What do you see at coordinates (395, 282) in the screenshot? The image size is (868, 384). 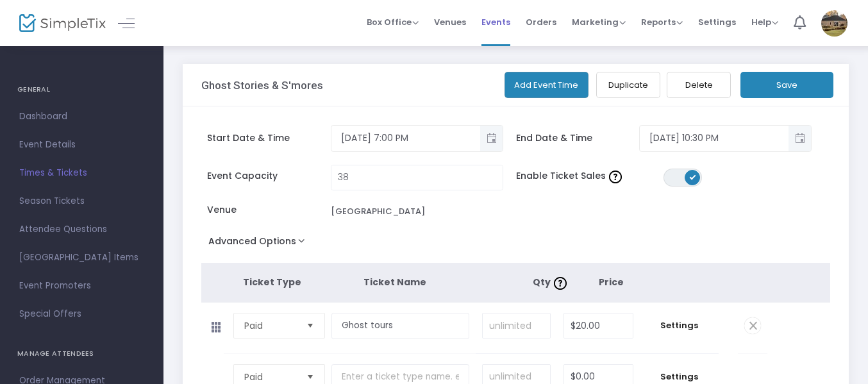 I see `span: Ticket Name` at bounding box center [395, 282].